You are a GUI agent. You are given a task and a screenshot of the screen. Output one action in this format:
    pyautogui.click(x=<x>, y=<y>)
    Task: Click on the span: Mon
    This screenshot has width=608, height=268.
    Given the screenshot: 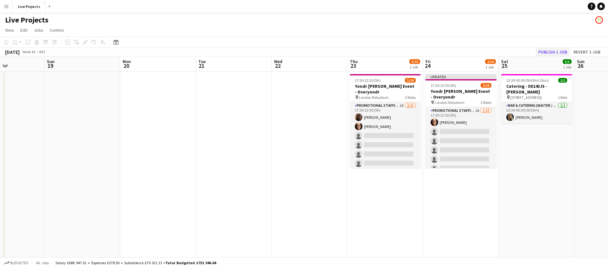 What is the action you would take?
    pyautogui.click(x=127, y=61)
    